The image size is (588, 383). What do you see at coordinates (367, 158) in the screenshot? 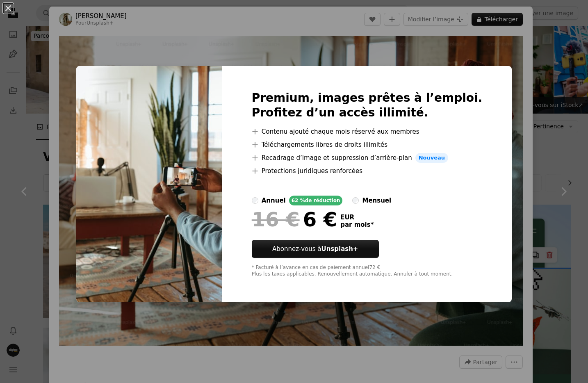
I see `li: Recadrage d’image et suppression d’arrière-plan` at bounding box center [367, 158].